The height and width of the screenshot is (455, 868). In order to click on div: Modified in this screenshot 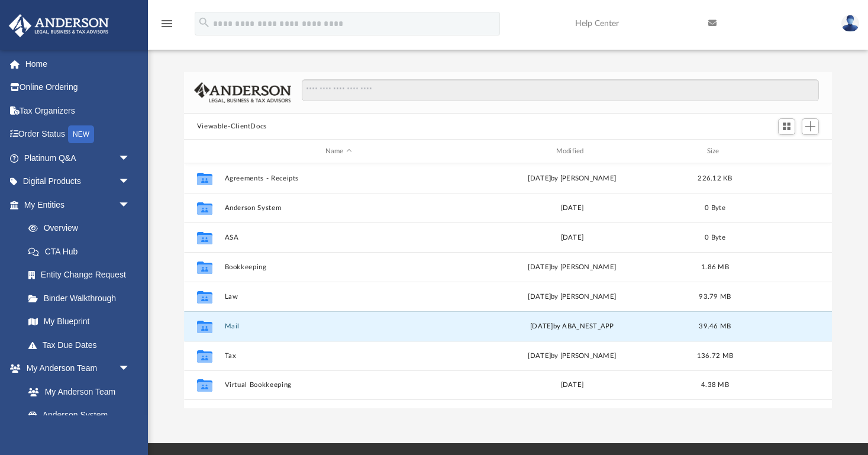, I will do `click(571, 151)`.